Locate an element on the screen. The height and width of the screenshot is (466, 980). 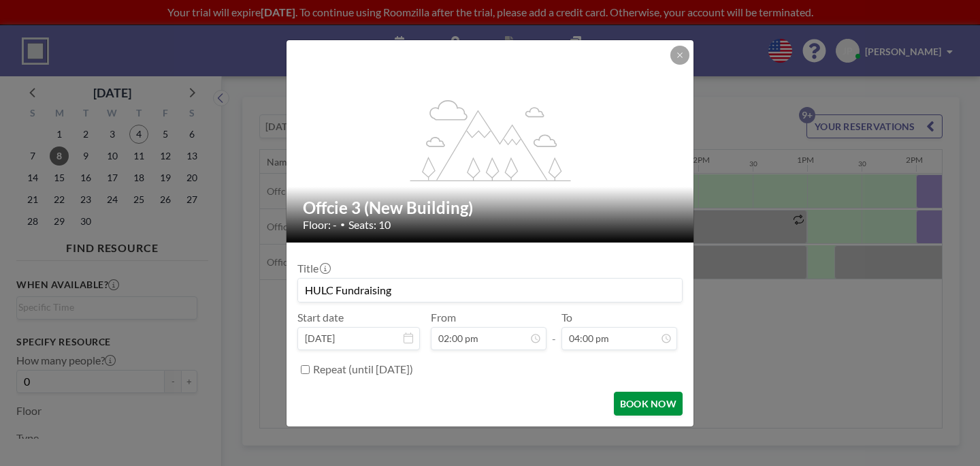
span: Floor: - is located at coordinates (320, 224).